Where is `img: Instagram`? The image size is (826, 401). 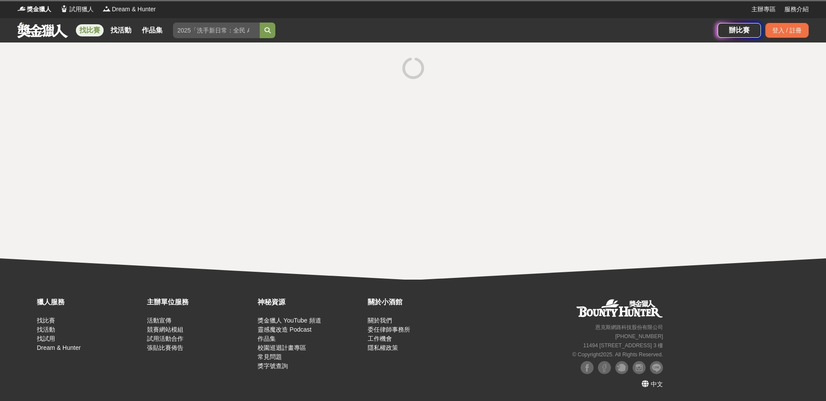
img: Instagram is located at coordinates (639, 367).